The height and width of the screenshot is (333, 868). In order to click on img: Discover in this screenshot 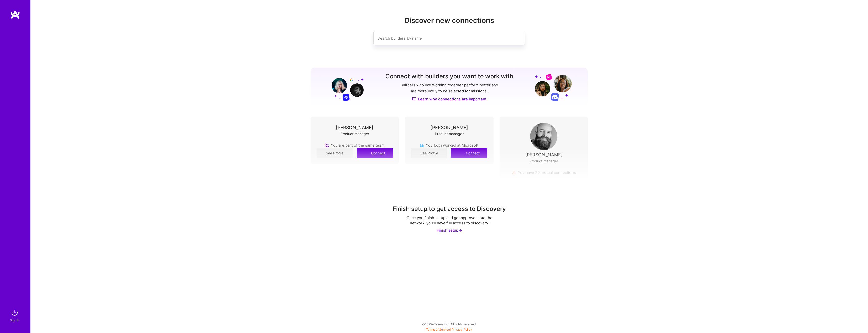, I will do `click(414, 99)`.